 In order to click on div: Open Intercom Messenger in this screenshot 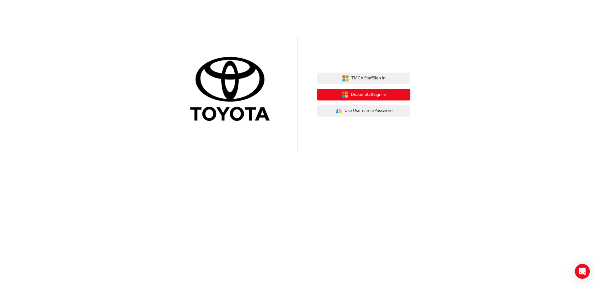, I will do `click(583, 272)`.